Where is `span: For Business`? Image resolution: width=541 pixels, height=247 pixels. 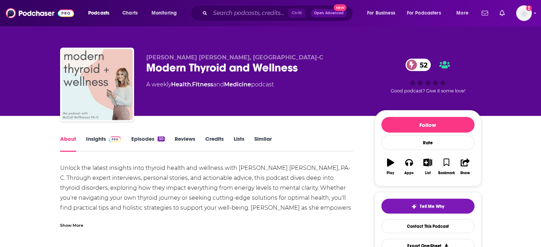 span: For Business is located at coordinates (381, 13).